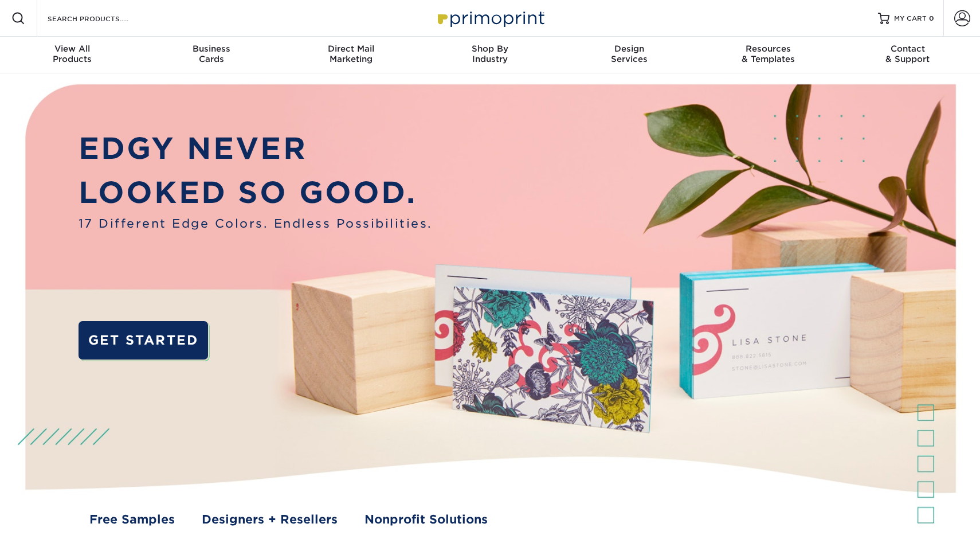 The image size is (980, 543). What do you see at coordinates (490, 54) in the screenshot?
I see `div: Industry` at bounding box center [490, 54].